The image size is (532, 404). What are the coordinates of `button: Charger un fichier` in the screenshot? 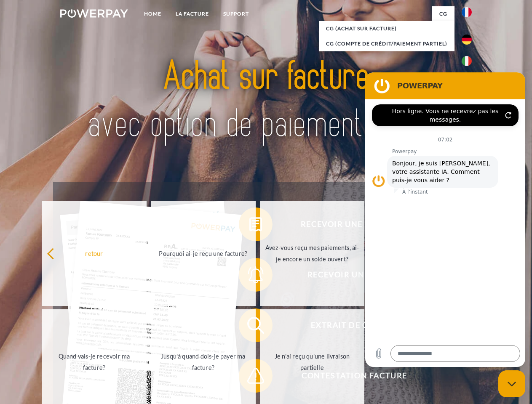 It's located at (14, 281).